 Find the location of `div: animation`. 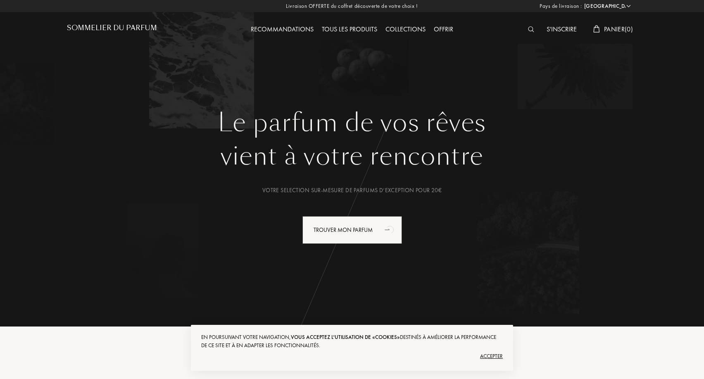

div: animation is located at coordinates (390, 229).